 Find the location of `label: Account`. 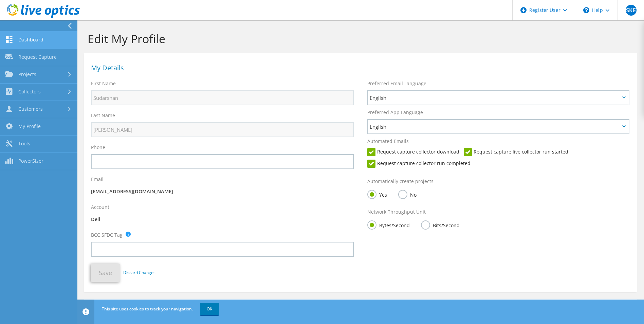

label: Account is located at coordinates (100, 207).